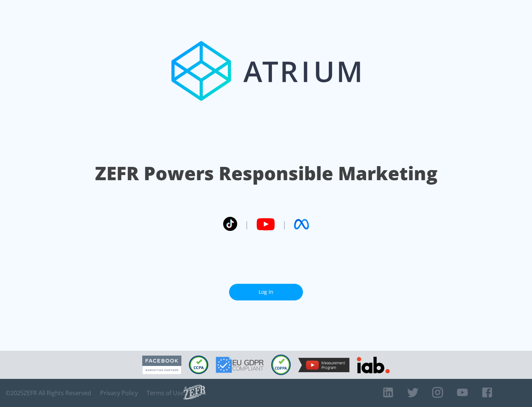 This screenshot has height=407, width=532. I want to click on img: CCPA Compliant, so click(199, 365).